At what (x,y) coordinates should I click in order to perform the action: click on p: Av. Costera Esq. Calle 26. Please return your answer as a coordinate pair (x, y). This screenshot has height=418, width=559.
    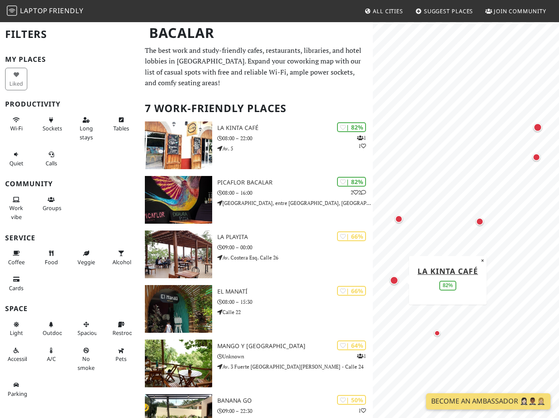
    Looking at the image, I should click on (295, 257).